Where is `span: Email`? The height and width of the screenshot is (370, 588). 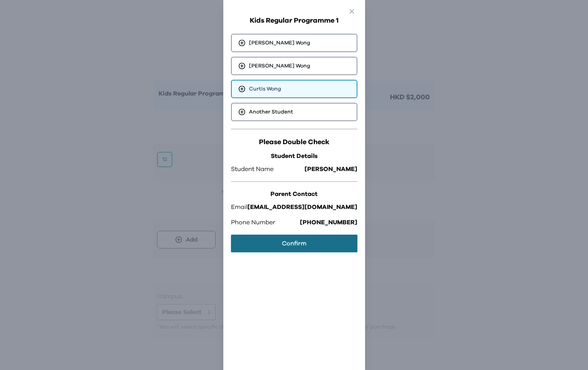
span: Email is located at coordinates (239, 207).